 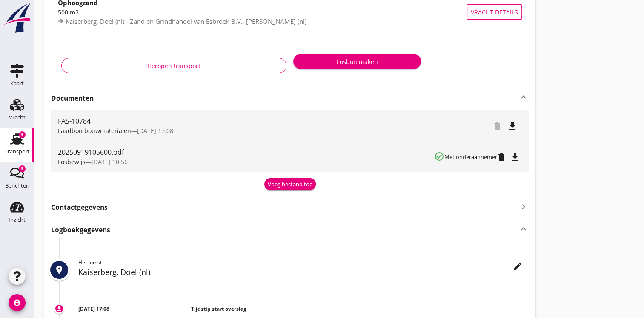 I want to click on h2: Kaiserberg, Doel (nl), so click(x=303, y=272).